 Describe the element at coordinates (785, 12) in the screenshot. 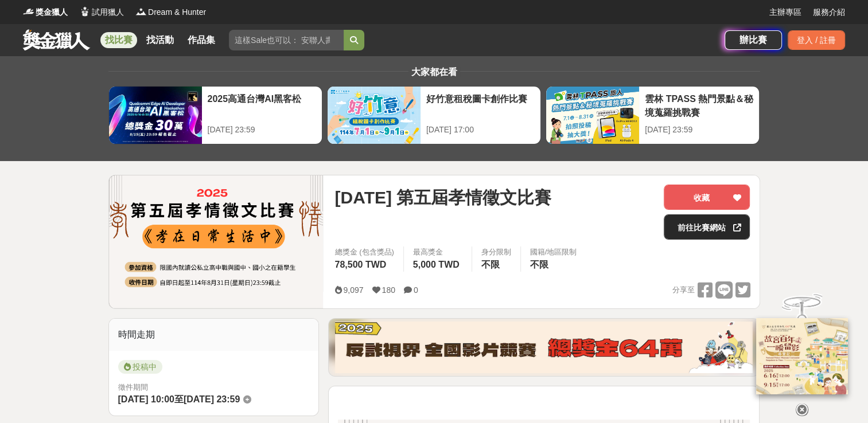

I see `a: 主辦專區` at that location.